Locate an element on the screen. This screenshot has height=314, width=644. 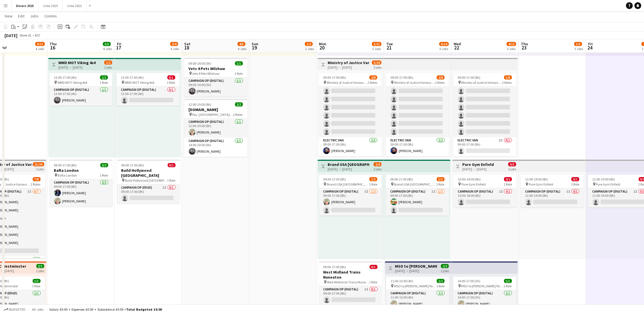
span: Jobs is located at coordinates (35, 16).